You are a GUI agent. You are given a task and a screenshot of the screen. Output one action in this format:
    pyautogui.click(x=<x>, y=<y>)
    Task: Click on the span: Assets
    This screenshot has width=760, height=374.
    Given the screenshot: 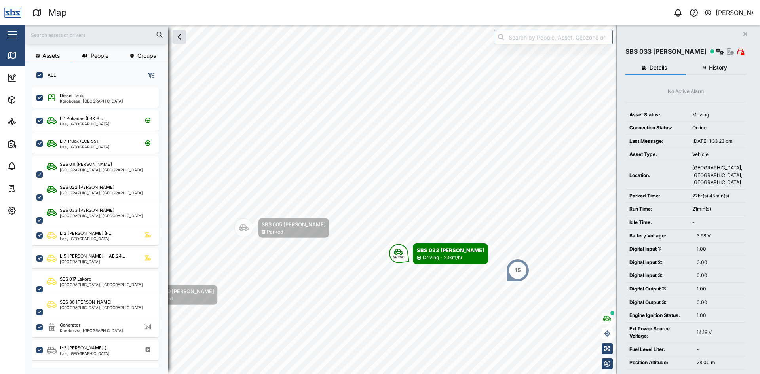 What is the action you would take?
    pyautogui.click(x=51, y=56)
    